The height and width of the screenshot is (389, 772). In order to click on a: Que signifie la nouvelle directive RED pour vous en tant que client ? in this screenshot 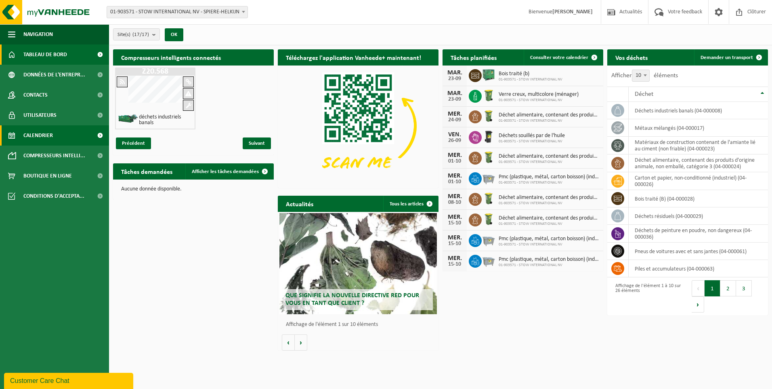, I will do `click(358, 263)`.